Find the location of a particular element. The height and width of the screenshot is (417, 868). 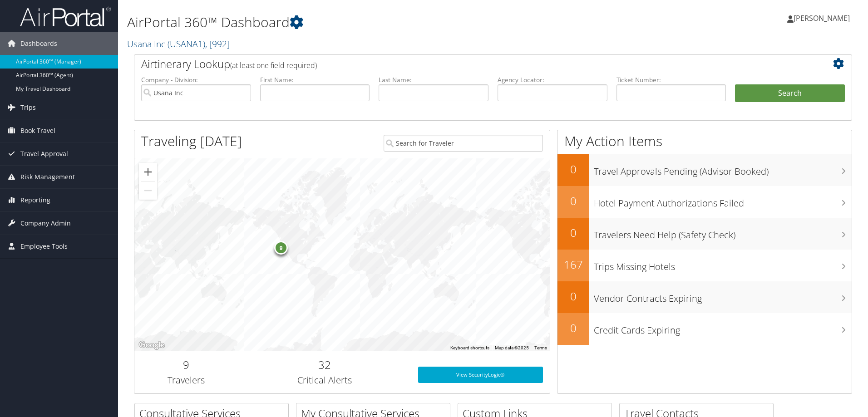

a: 0Travel Approvals Pending (Advisor Booked) is located at coordinates (705, 170).